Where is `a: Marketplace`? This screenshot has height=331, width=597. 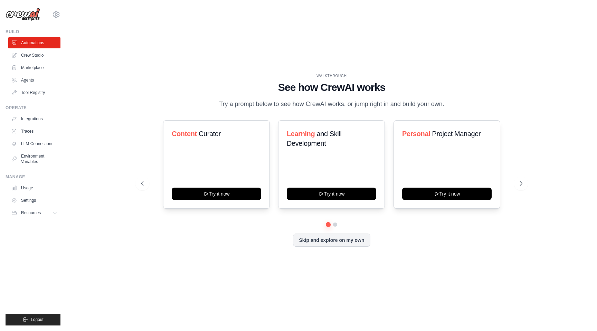 a: Marketplace is located at coordinates (34, 68).